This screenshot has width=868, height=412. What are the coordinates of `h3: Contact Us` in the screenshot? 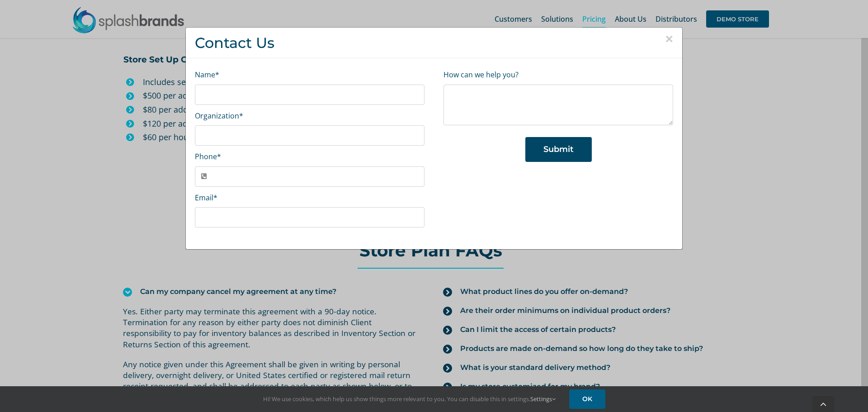 It's located at (434, 43).